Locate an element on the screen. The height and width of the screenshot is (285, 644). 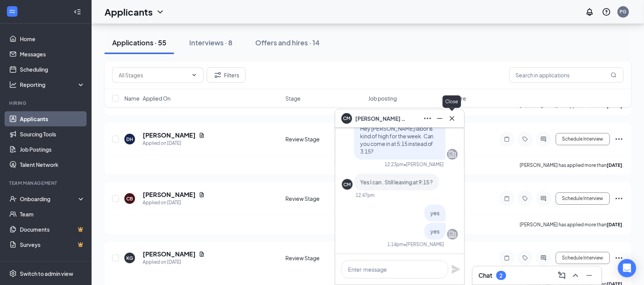
div: 12:47pm is located at coordinates (365, 195).